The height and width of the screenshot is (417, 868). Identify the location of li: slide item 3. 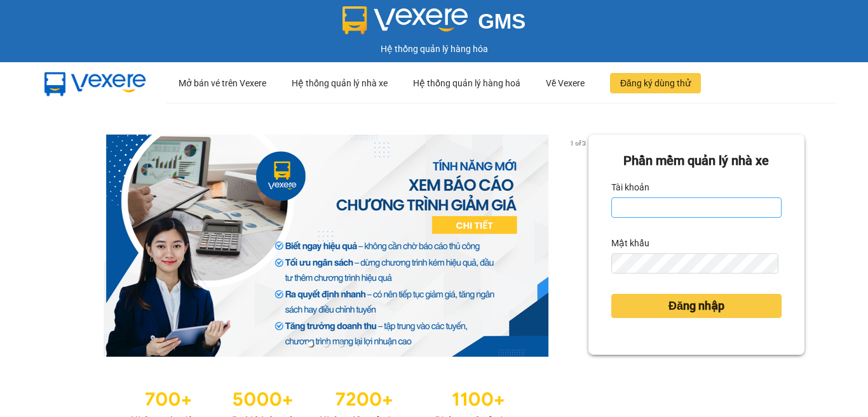
(341, 344).